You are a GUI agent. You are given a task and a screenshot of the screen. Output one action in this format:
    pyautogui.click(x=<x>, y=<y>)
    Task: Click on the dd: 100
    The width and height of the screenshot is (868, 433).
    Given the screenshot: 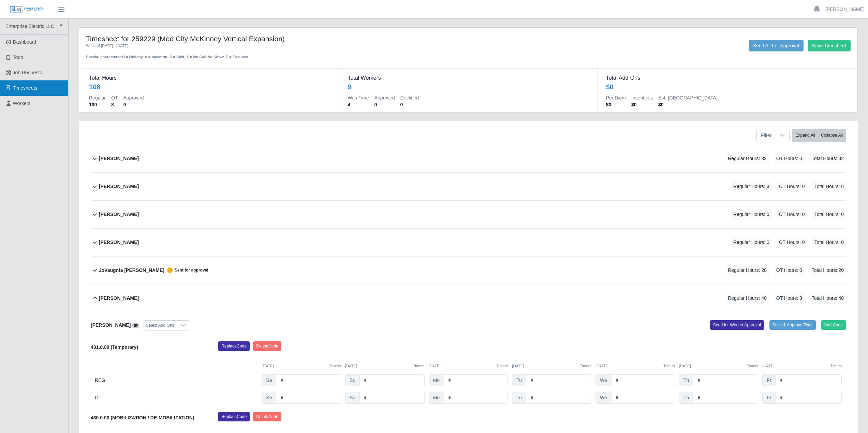 What is the action you would take?
    pyautogui.click(x=97, y=105)
    